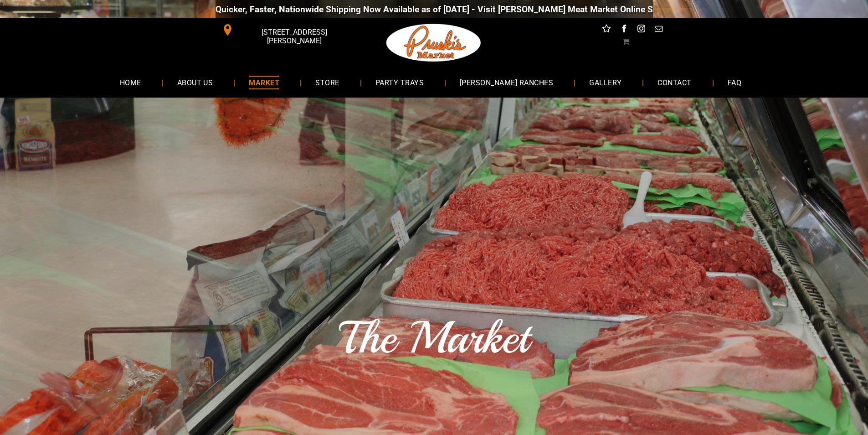 Image resolution: width=868 pixels, height=435 pixels. What do you see at coordinates (605, 82) in the screenshot?
I see `a: GALLERY` at bounding box center [605, 82].